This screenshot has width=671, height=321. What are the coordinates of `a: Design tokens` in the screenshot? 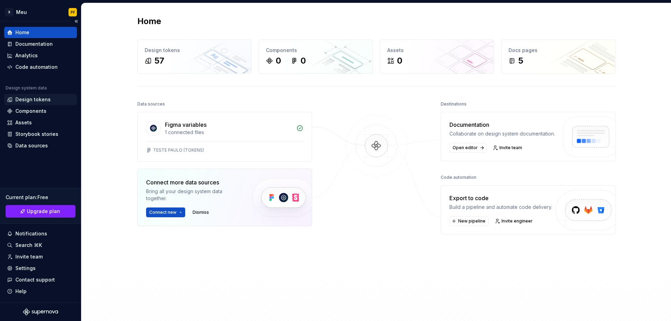 It's located at (41, 100).